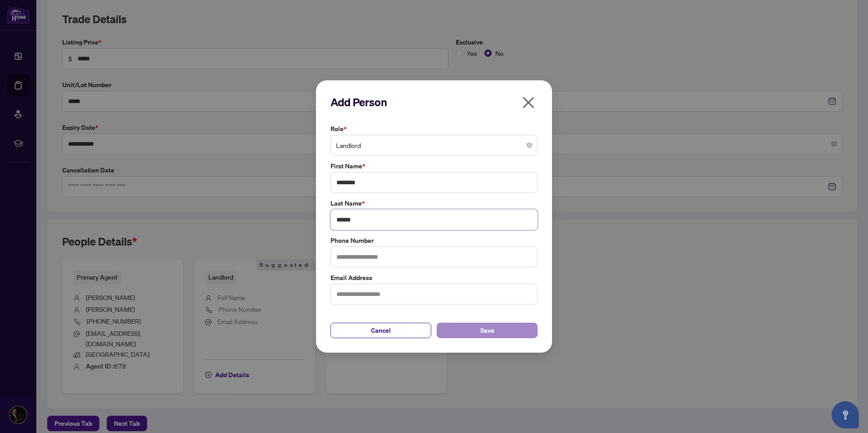 This screenshot has height=433, width=868. I want to click on h2: Add Person, so click(434, 102).